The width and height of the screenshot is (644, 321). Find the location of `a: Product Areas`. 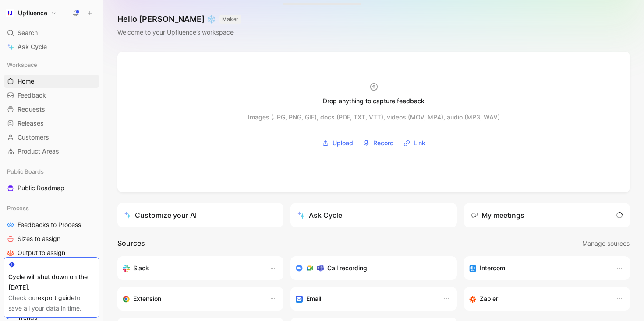

a: Product Areas is located at coordinates (51, 152).